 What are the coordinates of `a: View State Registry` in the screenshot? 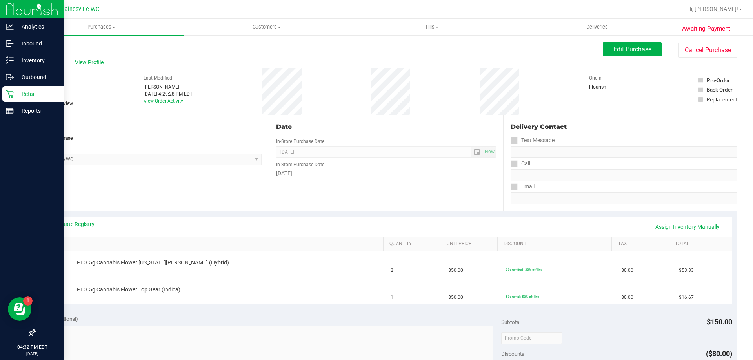 It's located at (71, 224).